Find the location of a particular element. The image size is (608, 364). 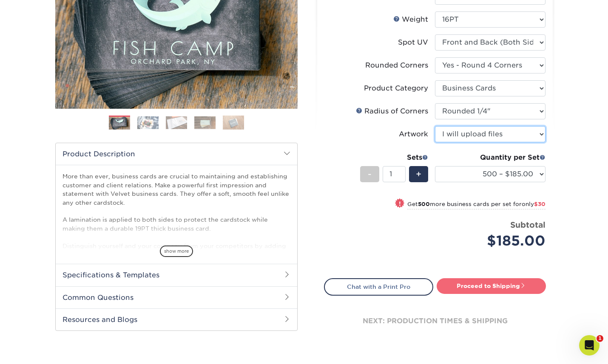

div: $185.00 is located at coordinates (493, 241).